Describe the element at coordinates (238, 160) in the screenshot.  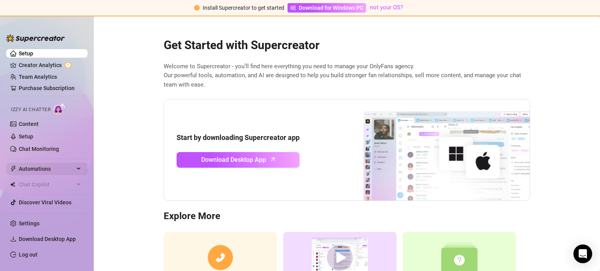
I see `a: Download Desktop Apparrow-up` at that location.